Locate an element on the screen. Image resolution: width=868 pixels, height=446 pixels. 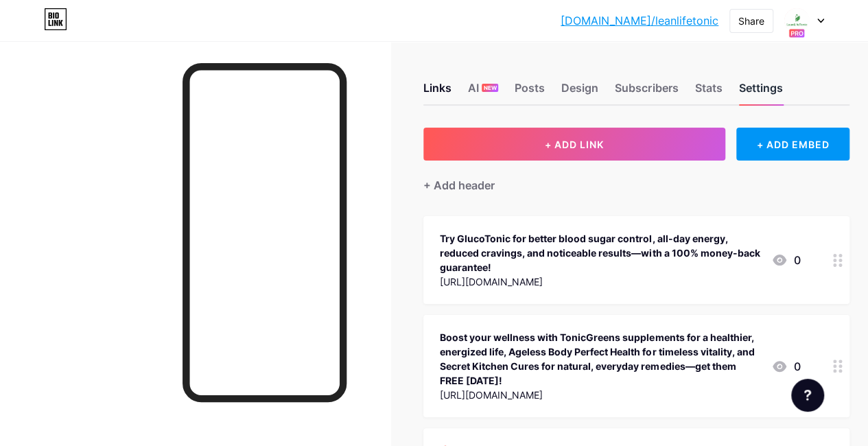
div: Settings is located at coordinates (760, 92).